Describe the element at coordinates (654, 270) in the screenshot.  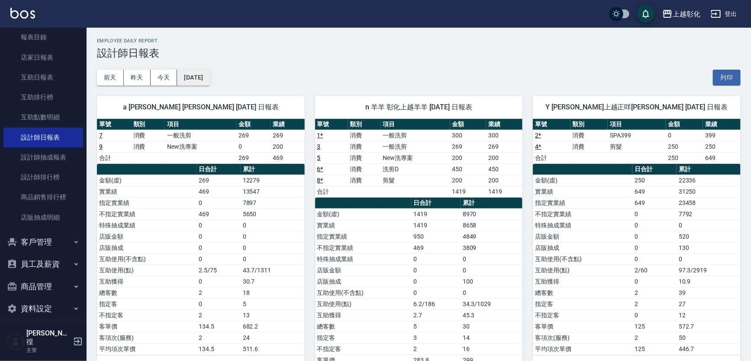
I see `td: 2/60` at that location.